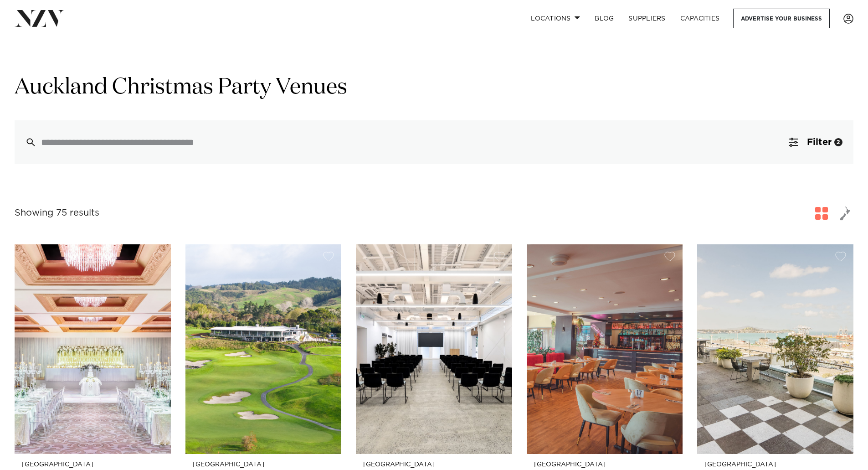 Image resolution: width=868 pixels, height=470 pixels. What do you see at coordinates (434, 88) in the screenshot?
I see `h1: Auckland Christmas Party Venues` at bounding box center [434, 88].